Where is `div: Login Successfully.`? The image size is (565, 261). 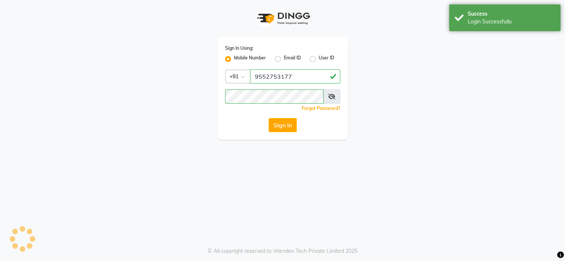
div: Login Successfully. is located at coordinates (511, 22).